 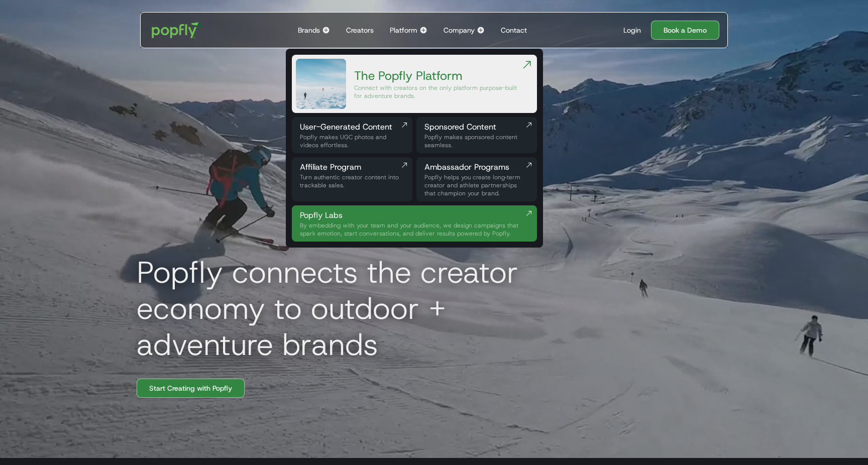 What do you see at coordinates (360, 30) in the screenshot?
I see `div: Creators` at bounding box center [360, 30].